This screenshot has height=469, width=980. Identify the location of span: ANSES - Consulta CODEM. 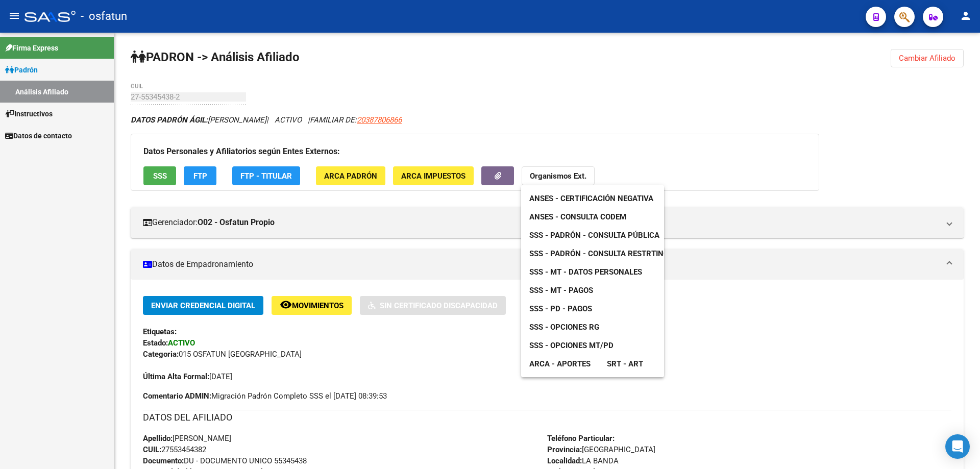
(578, 217).